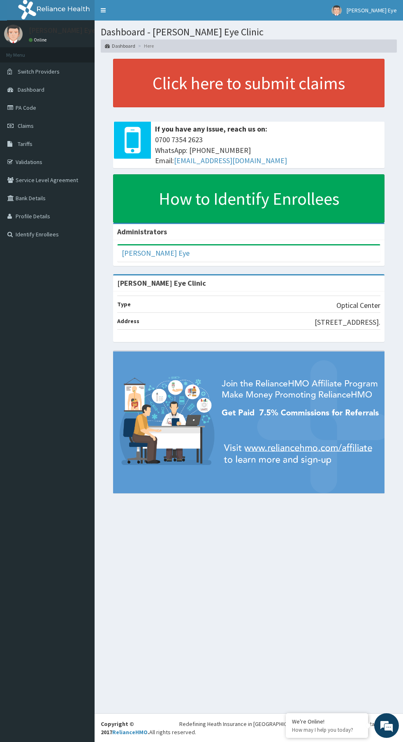  I want to click on img: provider-team-banner.png, so click(249, 422).